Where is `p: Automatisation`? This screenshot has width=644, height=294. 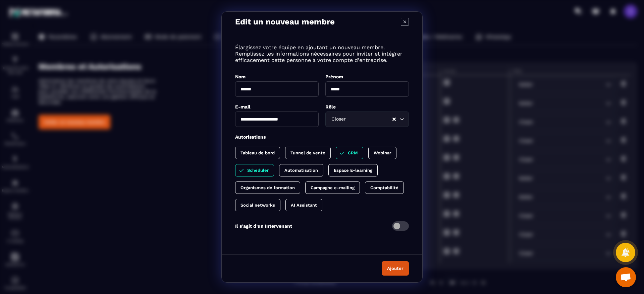 p: Automatisation is located at coordinates (301, 170).